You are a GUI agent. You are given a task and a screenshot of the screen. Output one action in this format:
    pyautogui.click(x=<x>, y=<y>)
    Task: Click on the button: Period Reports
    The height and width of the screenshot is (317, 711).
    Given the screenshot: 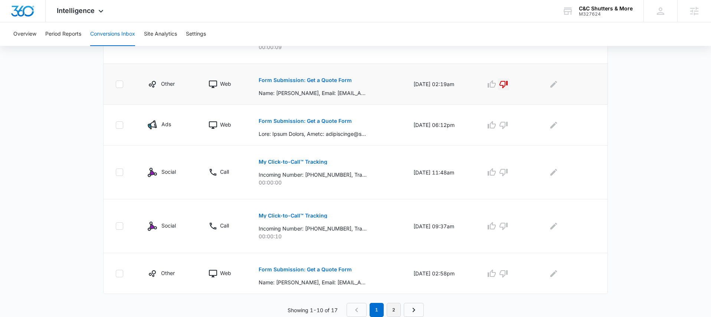 What is the action you would take?
    pyautogui.click(x=63, y=34)
    